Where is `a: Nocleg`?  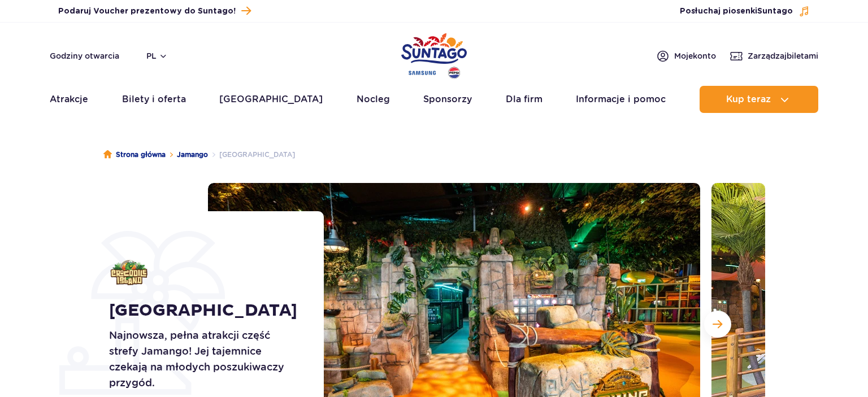 a: Nocleg is located at coordinates (373, 100).